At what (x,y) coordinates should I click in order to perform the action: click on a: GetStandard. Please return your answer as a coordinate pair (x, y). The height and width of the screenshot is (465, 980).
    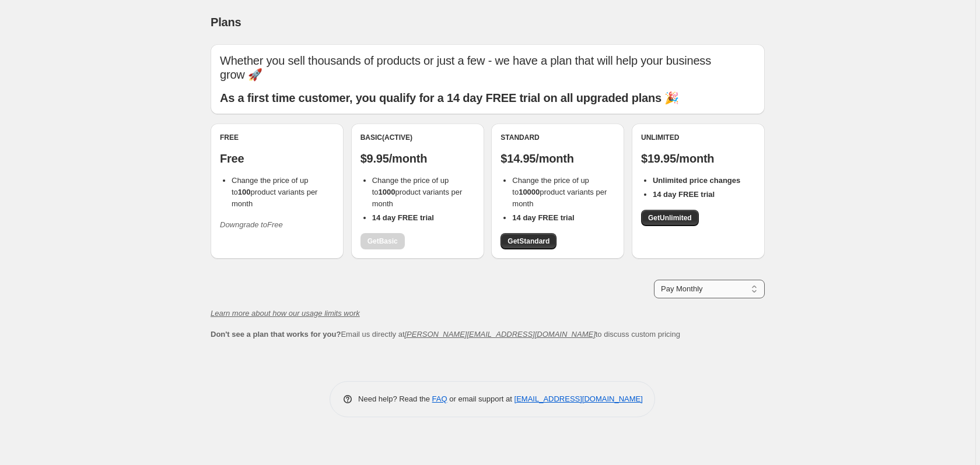
    Looking at the image, I should click on (529, 241).